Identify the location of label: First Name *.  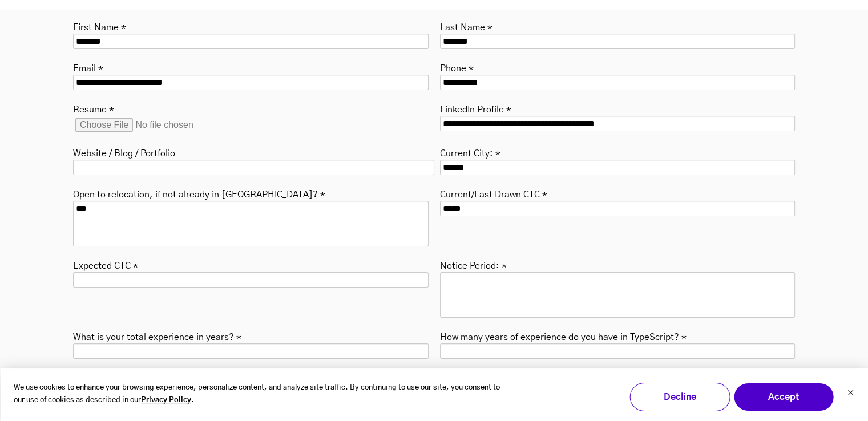
(99, 26).